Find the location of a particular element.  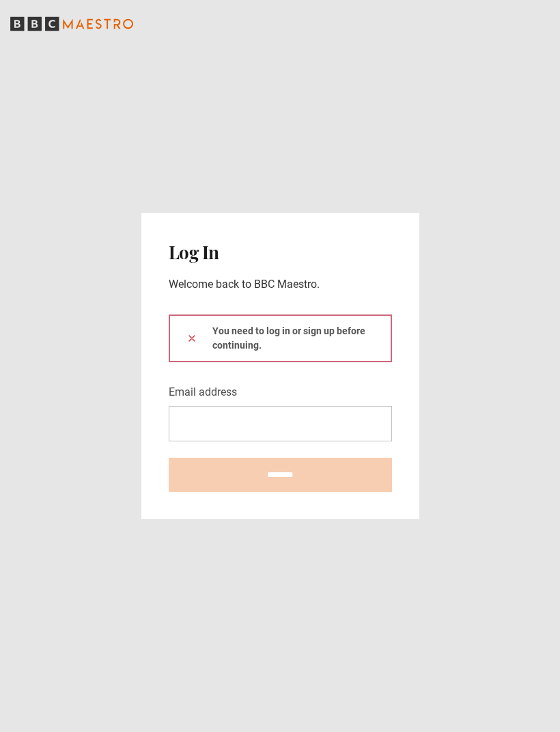

a: BBC Maestro is located at coordinates (72, 24).